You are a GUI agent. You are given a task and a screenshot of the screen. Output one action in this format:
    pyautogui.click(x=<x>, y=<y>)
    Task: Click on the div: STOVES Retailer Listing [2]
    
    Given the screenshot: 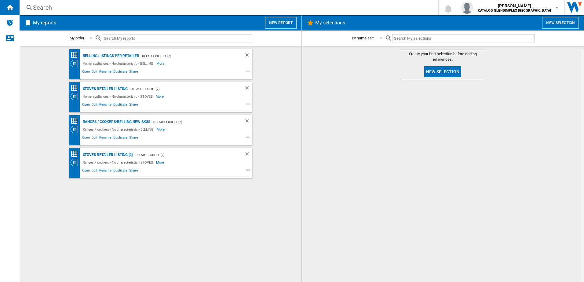 What is the action you would take?
    pyautogui.click(x=107, y=155)
    